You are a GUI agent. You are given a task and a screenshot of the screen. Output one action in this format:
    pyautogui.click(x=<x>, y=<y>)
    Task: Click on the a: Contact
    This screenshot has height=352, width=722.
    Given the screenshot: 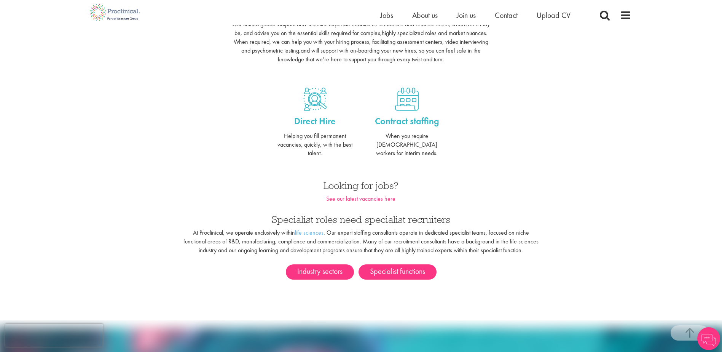 What is the action you would take?
    pyautogui.click(x=506, y=15)
    